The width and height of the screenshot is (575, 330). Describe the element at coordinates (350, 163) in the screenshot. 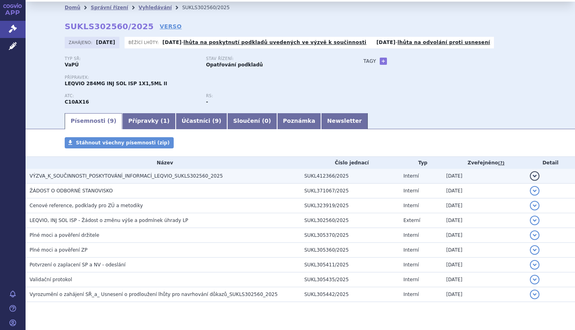

I see `th: Číslo jednací` at that location.